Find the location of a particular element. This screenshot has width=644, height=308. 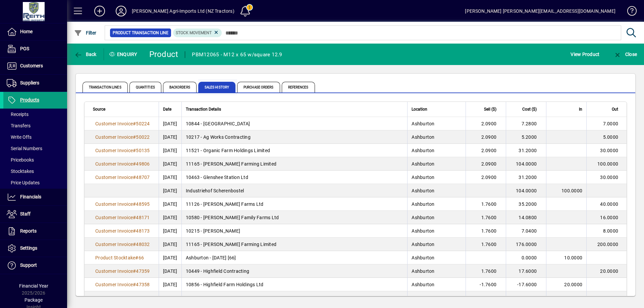

span: Home is located at coordinates (26, 31).